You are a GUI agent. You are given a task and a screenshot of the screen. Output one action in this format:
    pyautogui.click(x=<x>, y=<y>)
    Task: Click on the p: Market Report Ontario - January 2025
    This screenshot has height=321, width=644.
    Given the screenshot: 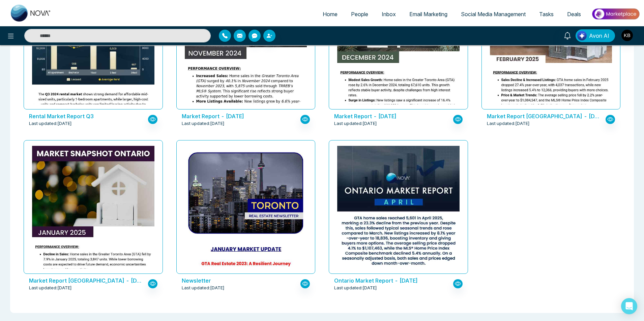 What is the action you would take?
    pyautogui.click(x=87, y=281)
    